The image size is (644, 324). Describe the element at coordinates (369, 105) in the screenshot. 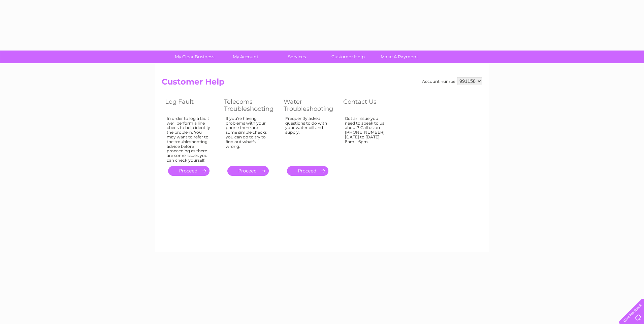

I see `th: Contact Us` at that location.